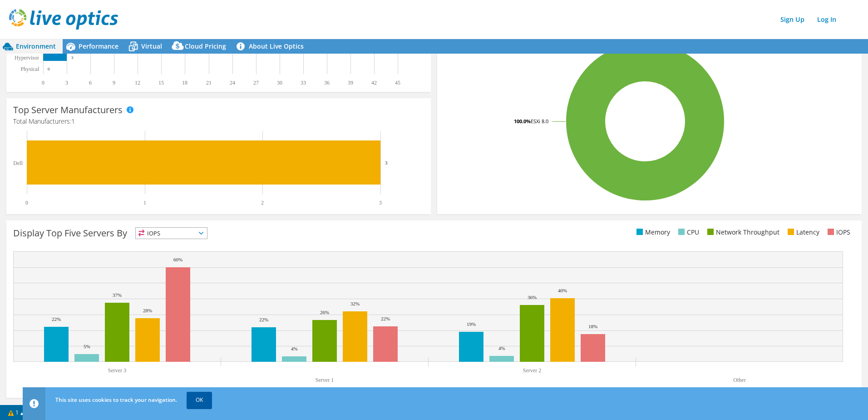 Image resolution: width=868 pixels, height=420 pixels. What do you see at coordinates (325, 312) in the screenshot?
I see `text: 26%` at bounding box center [325, 312].